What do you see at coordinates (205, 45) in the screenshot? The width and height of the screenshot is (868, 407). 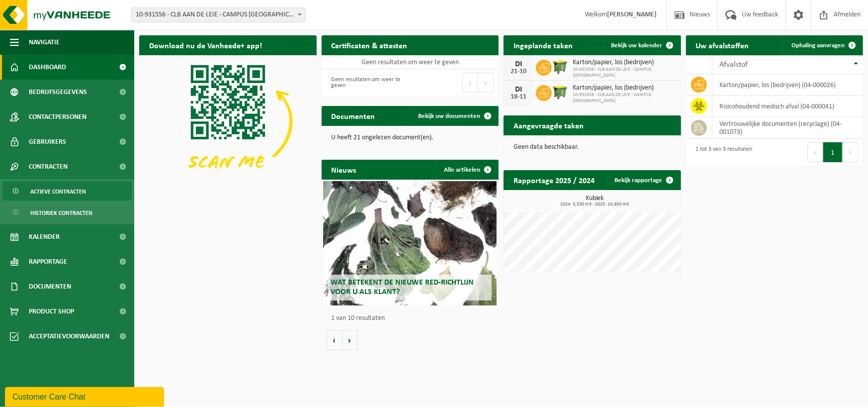 I see `h2: Download nu de Vanheede+ app!` at bounding box center [205, 45].